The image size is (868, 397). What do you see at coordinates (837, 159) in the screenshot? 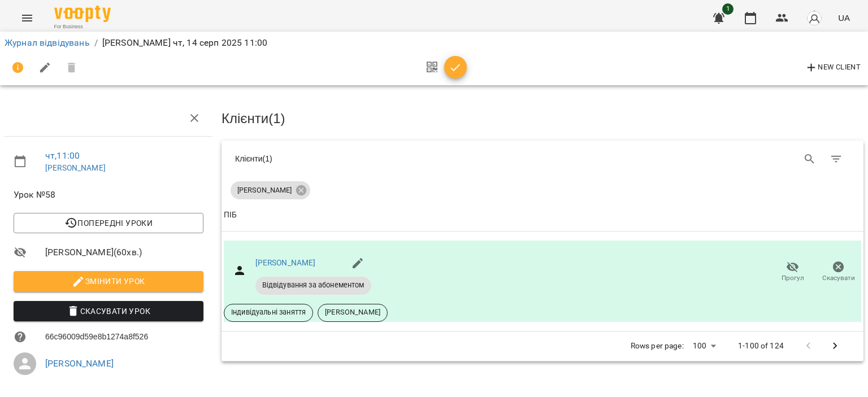
I see `button: Фільтр` at bounding box center [837, 159].